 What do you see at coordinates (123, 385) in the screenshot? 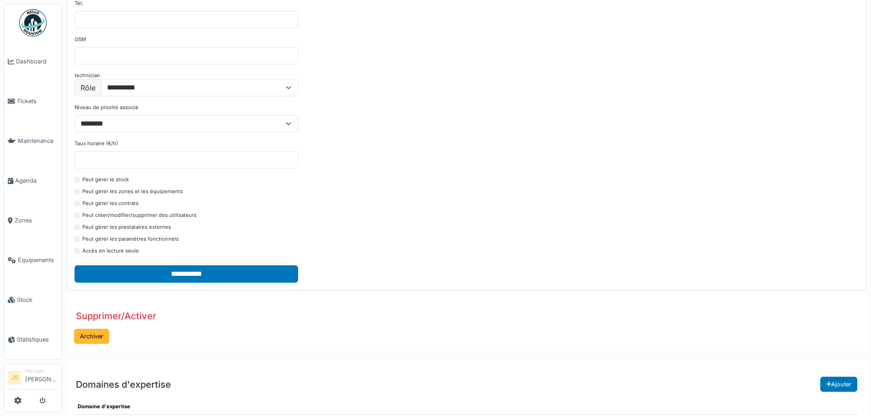
I see `h3: Domaines d'expertise` at bounding box center [123, 385].